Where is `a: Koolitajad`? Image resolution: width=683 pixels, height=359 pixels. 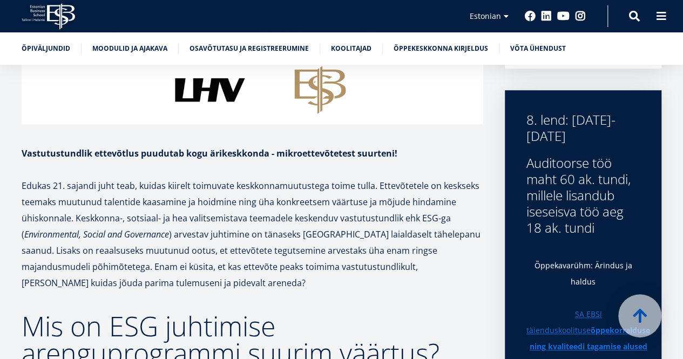
a: Koolitajad is located at coordinates (351, 49).